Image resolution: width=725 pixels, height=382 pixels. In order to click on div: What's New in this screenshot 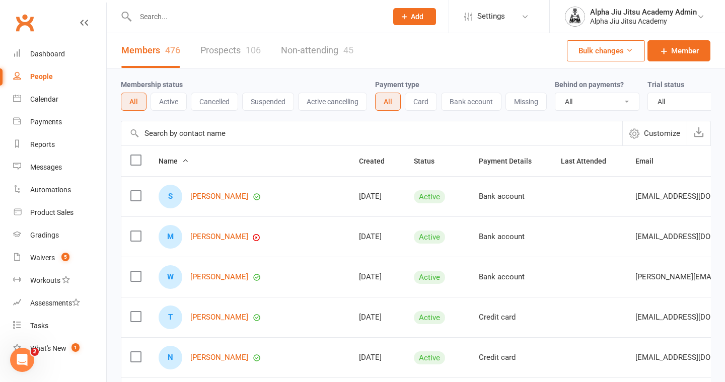, I will do `click(48, 348)`.